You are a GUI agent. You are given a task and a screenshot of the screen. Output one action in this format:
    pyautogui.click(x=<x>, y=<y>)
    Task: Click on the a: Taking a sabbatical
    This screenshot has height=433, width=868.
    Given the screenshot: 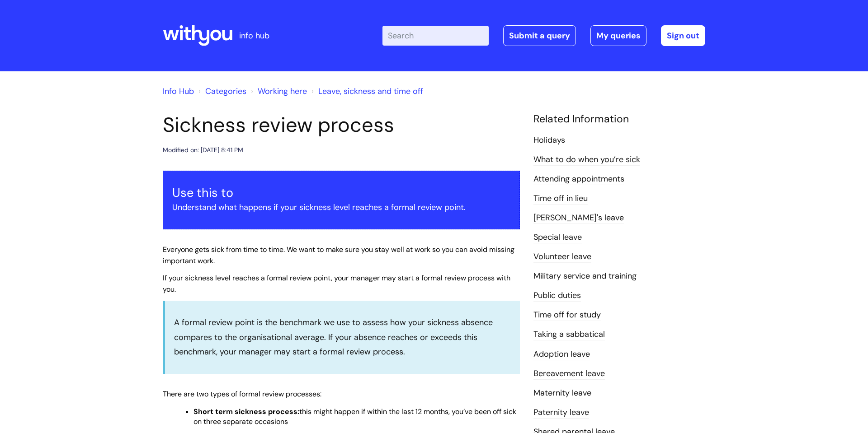 What is the action you would take?
    pyautogui.click(x=569, y=335)
    